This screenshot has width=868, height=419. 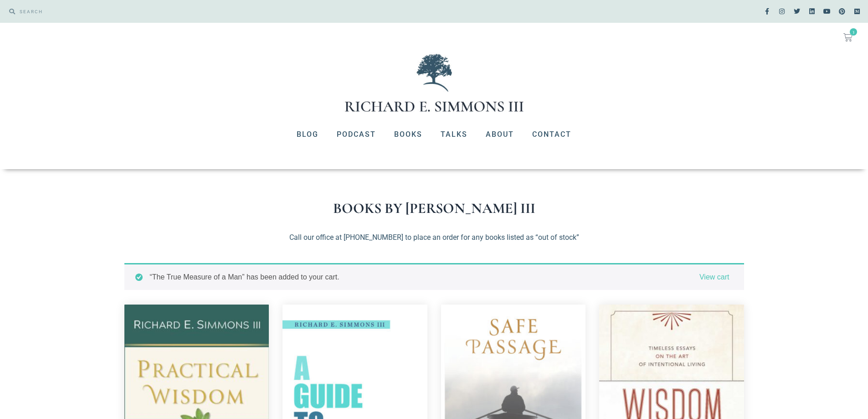 I want to click on a: About, so click(x=500, y=134).